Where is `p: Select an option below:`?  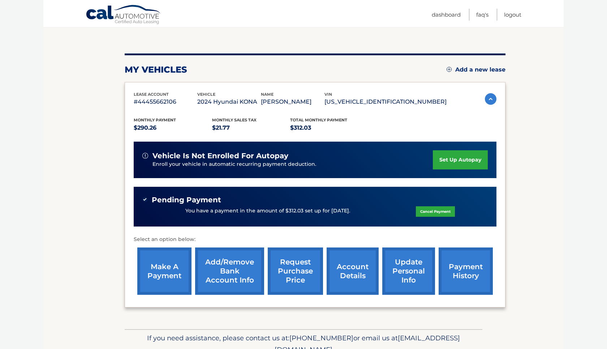 p: Select an option below: is located at coordinates (315, 239).